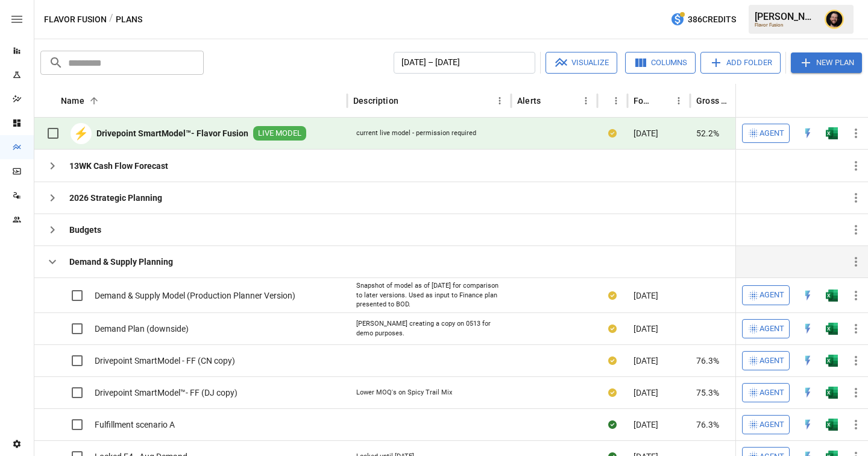  Describe the element at coordinates (834, 19) in the screenshot. I see `button: Ciaran Nugent` at that location.